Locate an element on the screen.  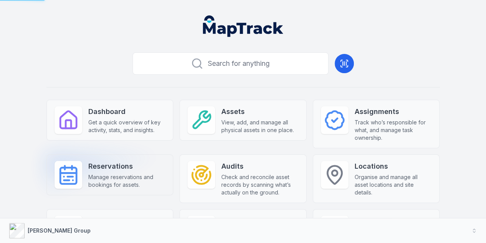
span: View, add, and manage all physical assets in one place. is located at coordinates (260, 126).